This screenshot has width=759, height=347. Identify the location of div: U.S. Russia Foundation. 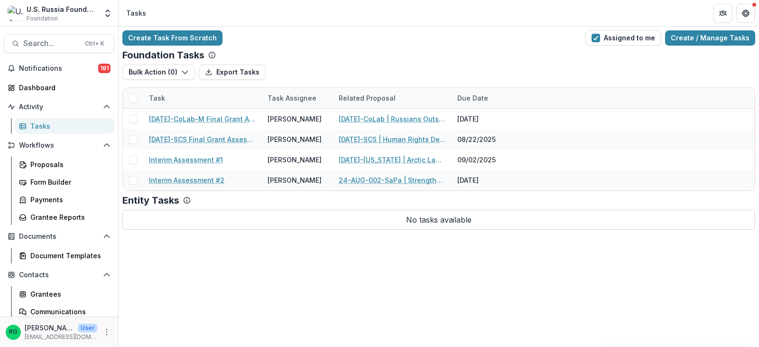
(62, 9).